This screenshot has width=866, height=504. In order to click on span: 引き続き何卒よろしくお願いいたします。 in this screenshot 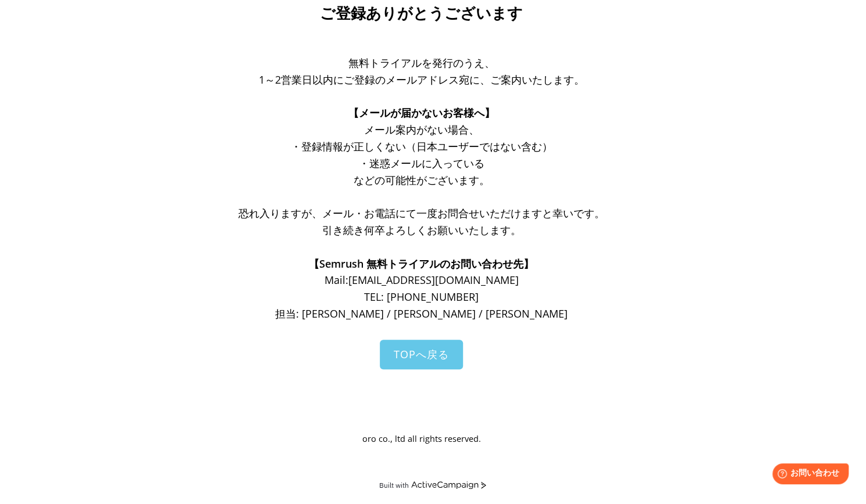, I will do `click(422, 230)`.